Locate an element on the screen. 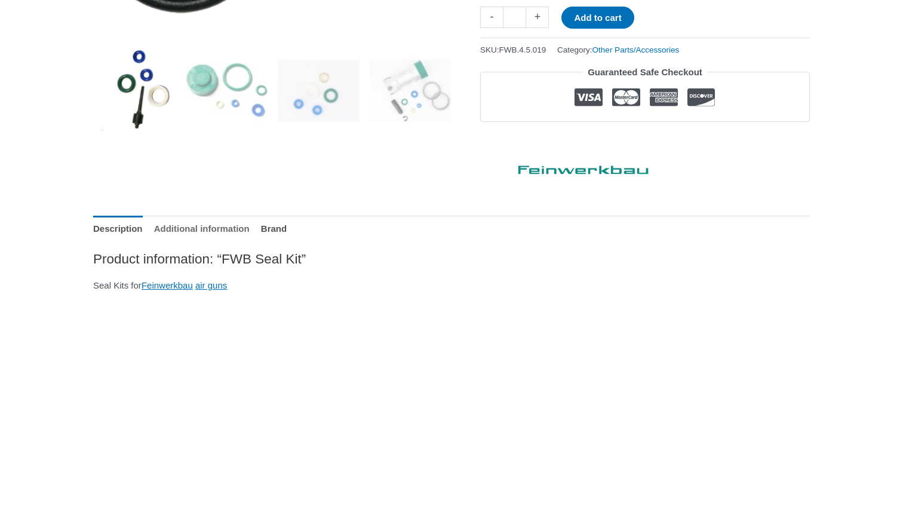 The image size is (903, 512). a: Other Parts/Accessories is located at coordinates (636, 50).